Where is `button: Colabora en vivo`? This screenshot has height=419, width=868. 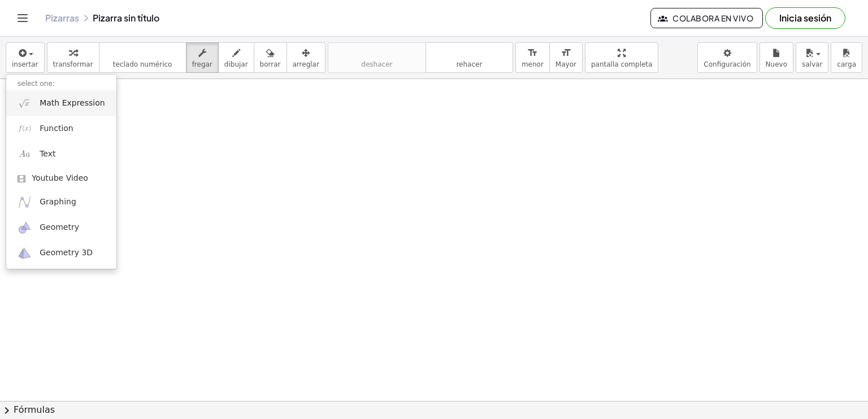
button: Colabora en vivo is located at coordinates (706, 19).